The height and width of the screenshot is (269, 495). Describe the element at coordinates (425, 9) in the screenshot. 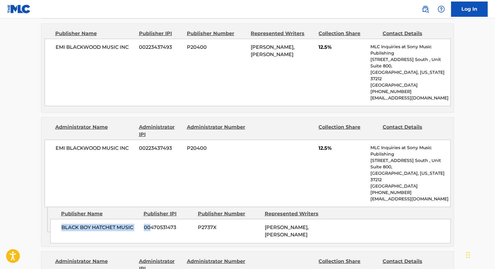

I see `img: search` at that location.